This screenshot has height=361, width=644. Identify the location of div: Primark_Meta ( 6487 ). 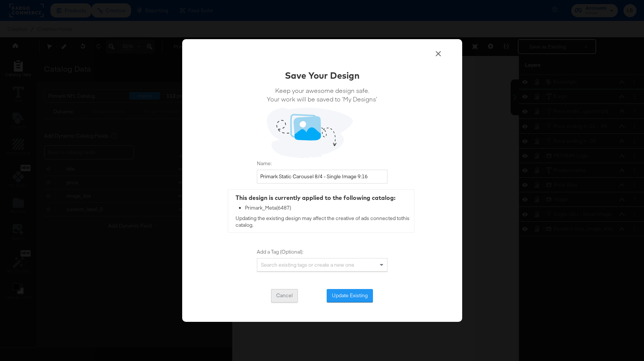
(327, 208).